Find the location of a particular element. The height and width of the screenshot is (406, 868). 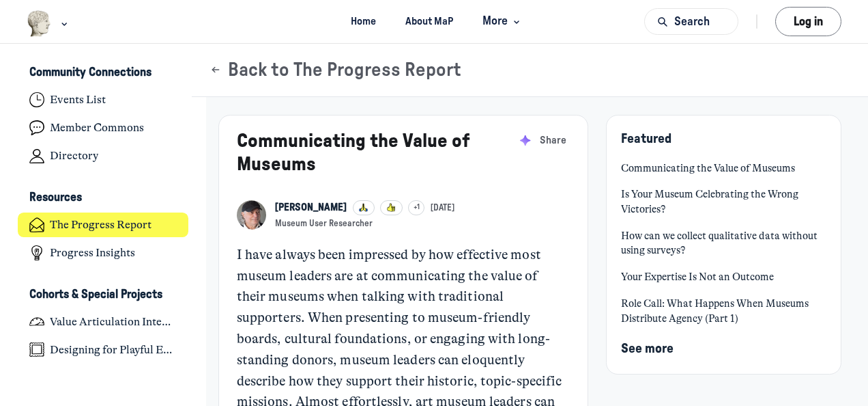

a: Role Call: What Happens When Museums Distribute Agency (Part 1) is located at coordinates (724, 311).